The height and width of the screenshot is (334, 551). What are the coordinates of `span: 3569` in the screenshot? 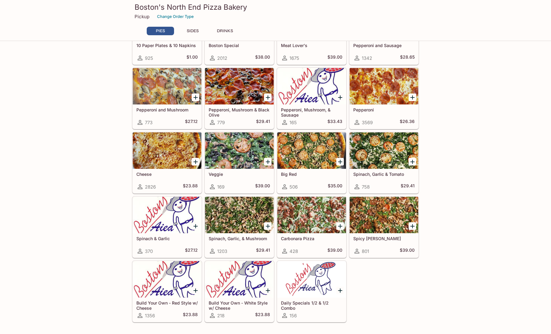 It's located at (368, 123).